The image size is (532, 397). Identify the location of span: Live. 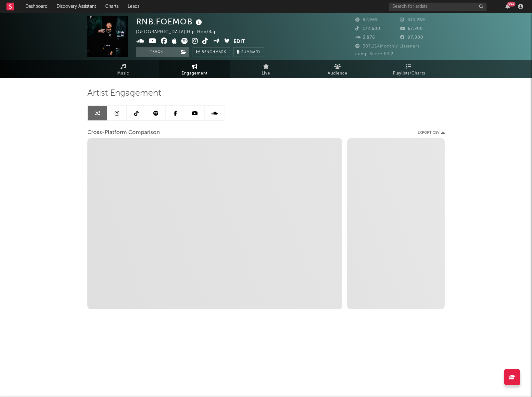
(266, 73).